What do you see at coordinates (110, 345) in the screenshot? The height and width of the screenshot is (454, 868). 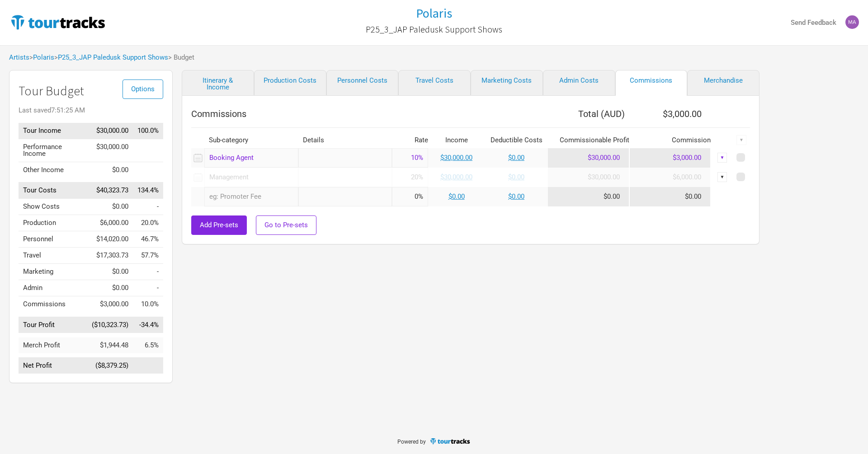 I see `td: $1,944.48` at bounding box center [110, 345].